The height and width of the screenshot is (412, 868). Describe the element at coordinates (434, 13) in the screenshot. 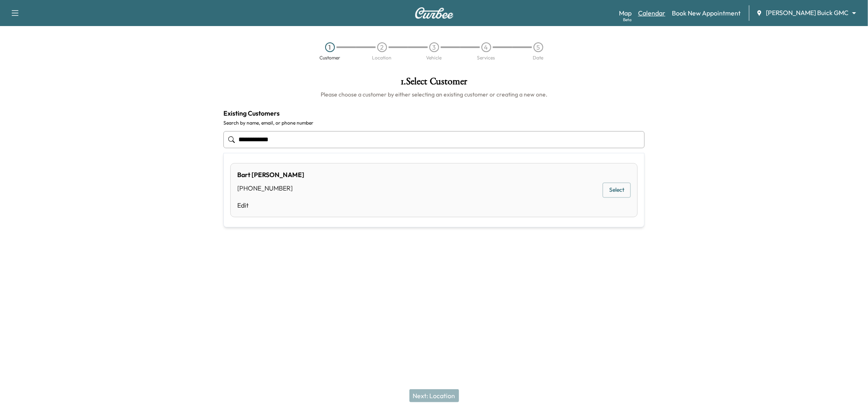

I see `img: Curbee Logo` at that location.